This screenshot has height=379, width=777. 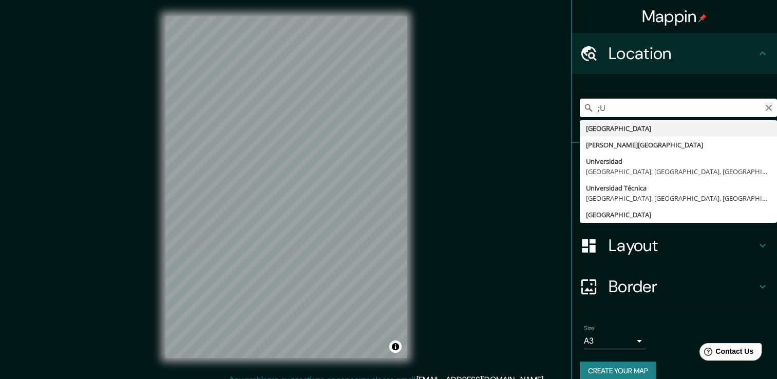 I want to click on div: Location, so click(x=674, y=53).